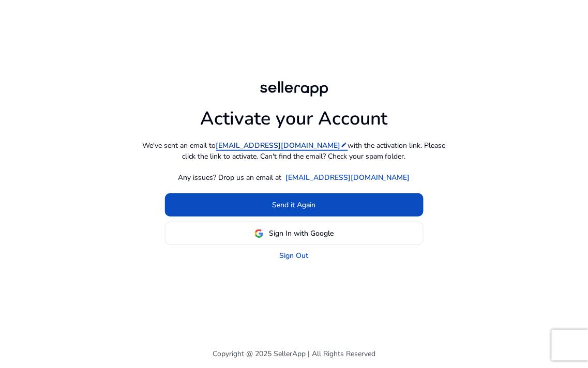 This screenshot has height=368, width=588. Describe the element at coordinates (294, 205) in the screenshot. I see `span: Send it Again` at that location.